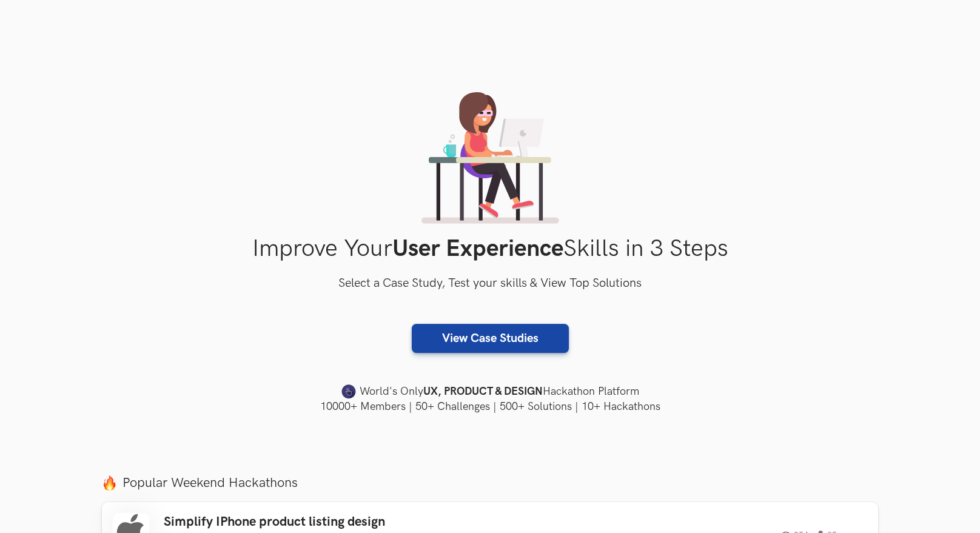 The height and width of the screenshot is (533, 980). Describe the element at coordinates (490, 483) in the screenshot. I see `label: Popular Weekend Hackathons` at that location.